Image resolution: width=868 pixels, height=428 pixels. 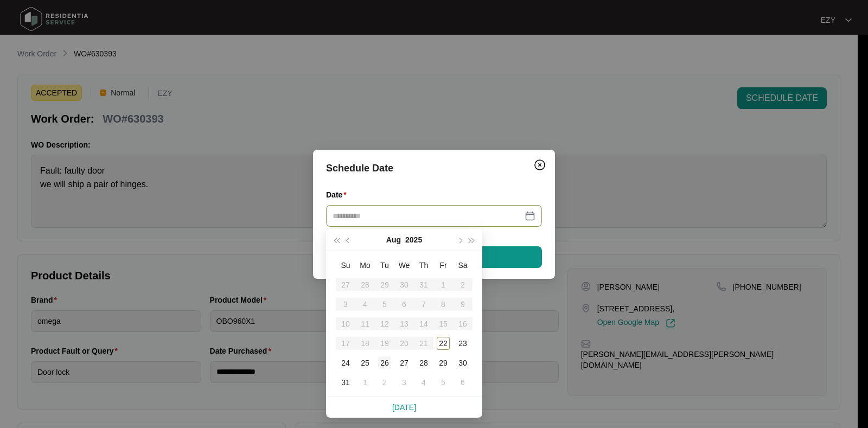 What do you see at coordinates (443, 382) in the screenshot?
I see `td: 2025-09-05` at bounding box center [443, 382].